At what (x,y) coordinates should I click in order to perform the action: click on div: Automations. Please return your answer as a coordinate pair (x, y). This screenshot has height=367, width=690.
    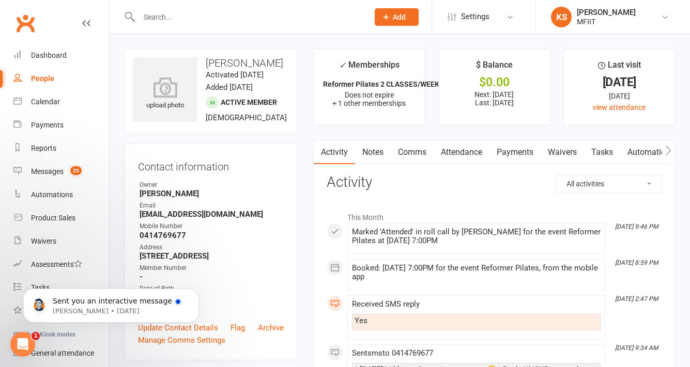
    Looking at the image, I should click on (52, 195).